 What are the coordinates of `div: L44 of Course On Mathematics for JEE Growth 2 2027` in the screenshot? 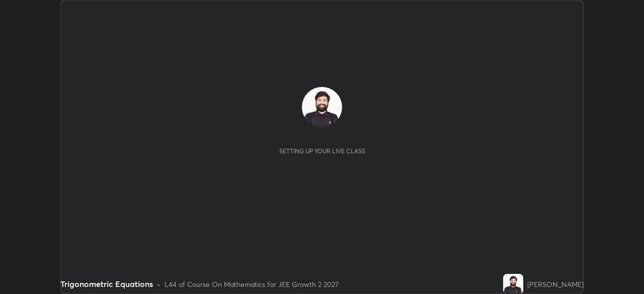 It's located at (252, 284).